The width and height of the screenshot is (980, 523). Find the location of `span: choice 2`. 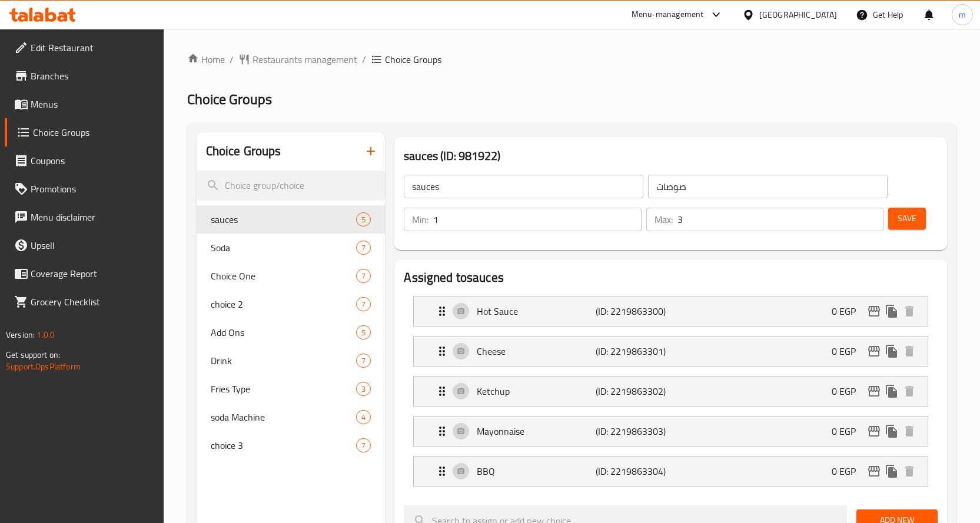

span: choice 2 is located at coordinates (283, 304).